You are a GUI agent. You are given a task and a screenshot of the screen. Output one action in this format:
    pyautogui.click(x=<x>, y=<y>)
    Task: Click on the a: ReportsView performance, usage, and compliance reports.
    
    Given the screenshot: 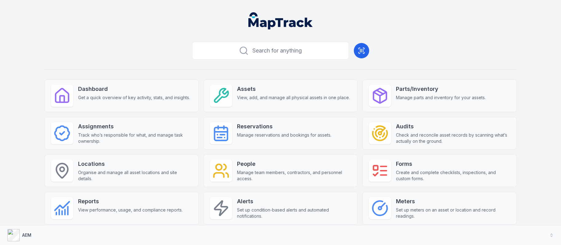 What is the action you would take?
    pyautogui.click(x=121, y=208)
    